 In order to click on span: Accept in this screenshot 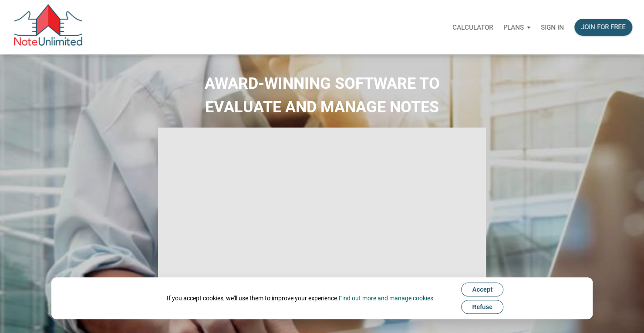, I will do `click(482, 289)`.